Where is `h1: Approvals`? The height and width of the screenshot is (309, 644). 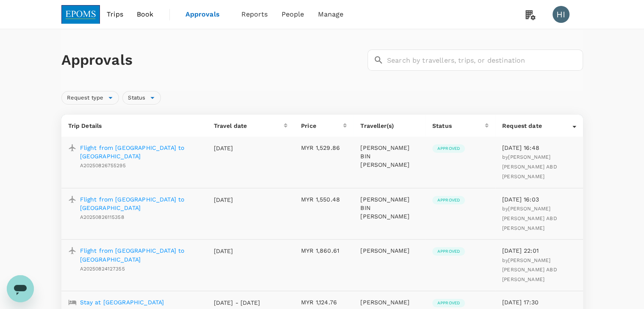 h1: Approvals is located at coordinates (213, 60).